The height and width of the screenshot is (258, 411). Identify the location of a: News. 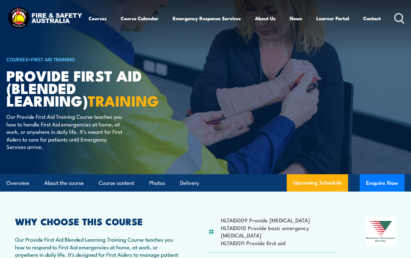
(295, 18).